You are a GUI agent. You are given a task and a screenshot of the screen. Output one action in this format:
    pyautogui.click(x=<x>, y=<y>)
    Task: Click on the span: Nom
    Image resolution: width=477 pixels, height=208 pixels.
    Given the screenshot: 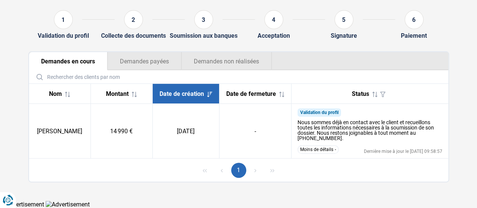 What is the action you would take?
    pyautogui.click(x=55, y=93)
    